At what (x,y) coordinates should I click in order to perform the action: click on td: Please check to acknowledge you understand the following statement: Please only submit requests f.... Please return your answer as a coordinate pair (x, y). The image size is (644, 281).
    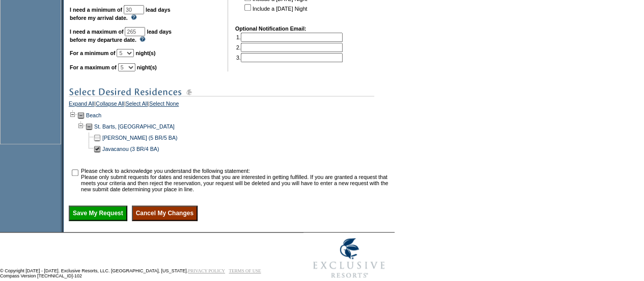
    Looking at the image, I should click on (236, 180).